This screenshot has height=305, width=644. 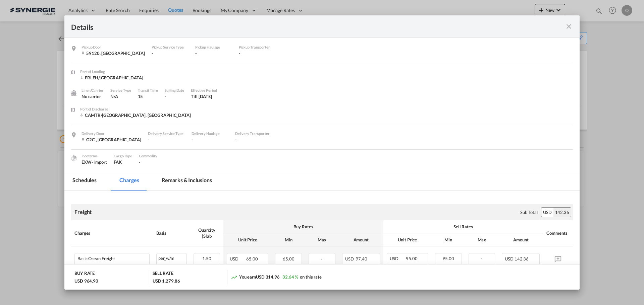 I want to click on div: Incoterms, so click(x=94, y=156).